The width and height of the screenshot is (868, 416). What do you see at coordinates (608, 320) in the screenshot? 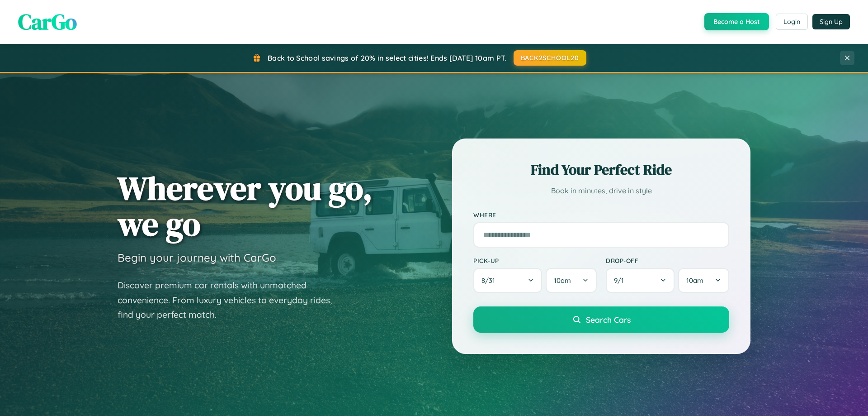
I see `span: Search Cars` at bounding box center [608, 320].